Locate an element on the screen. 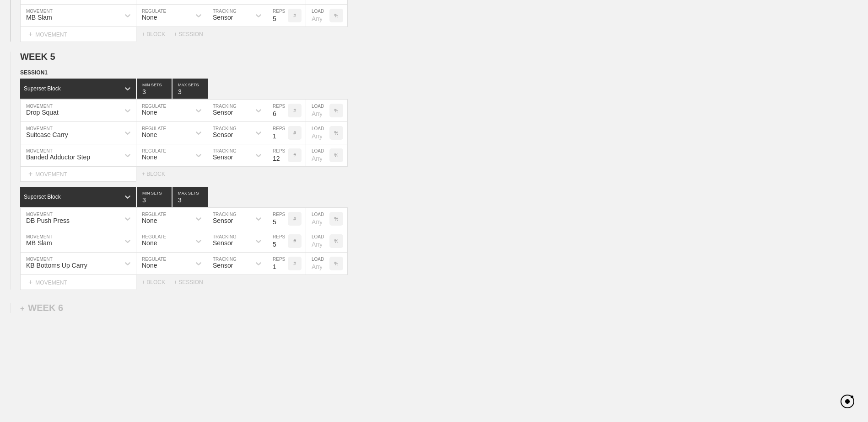 The image size is (868, 422). div: DB Push Press is located at coordinates (47, 220).